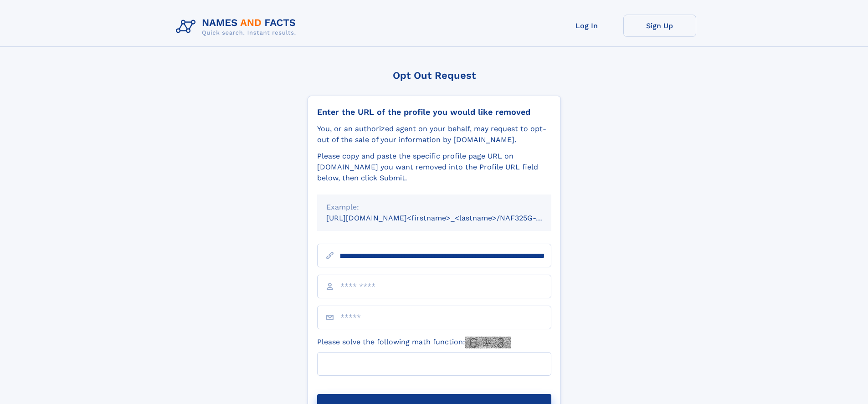  What do you see at coordinates (659, 25) in the screenshot?
I see `a: Sign Up` at bounding box center [659, 25].